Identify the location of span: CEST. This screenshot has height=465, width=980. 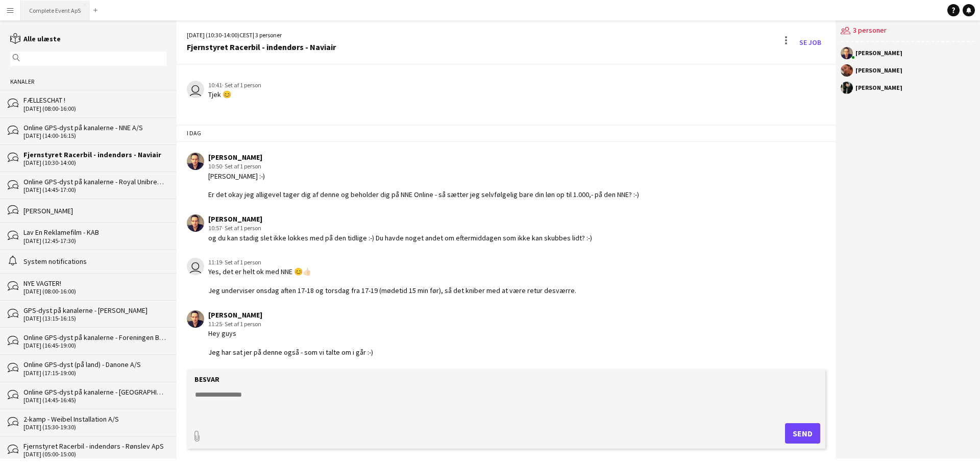
(246, 34).